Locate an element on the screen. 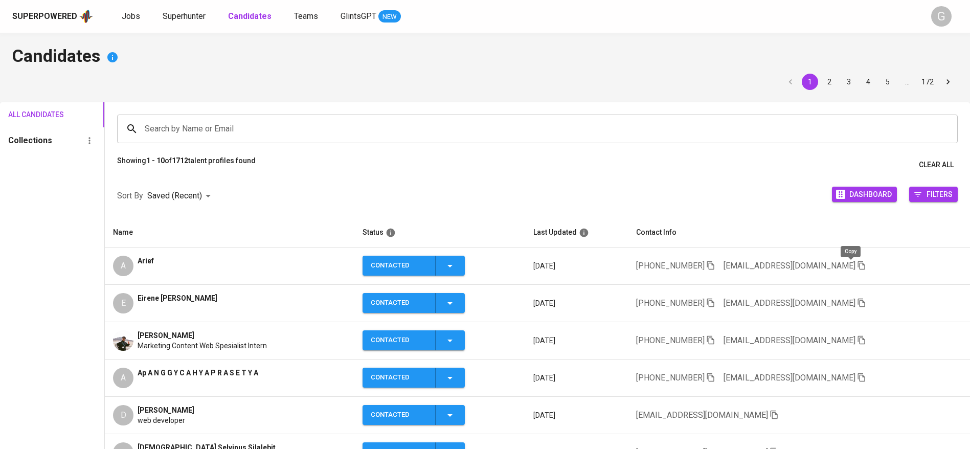  th: Last Updated is located at coordinates (576, 233).